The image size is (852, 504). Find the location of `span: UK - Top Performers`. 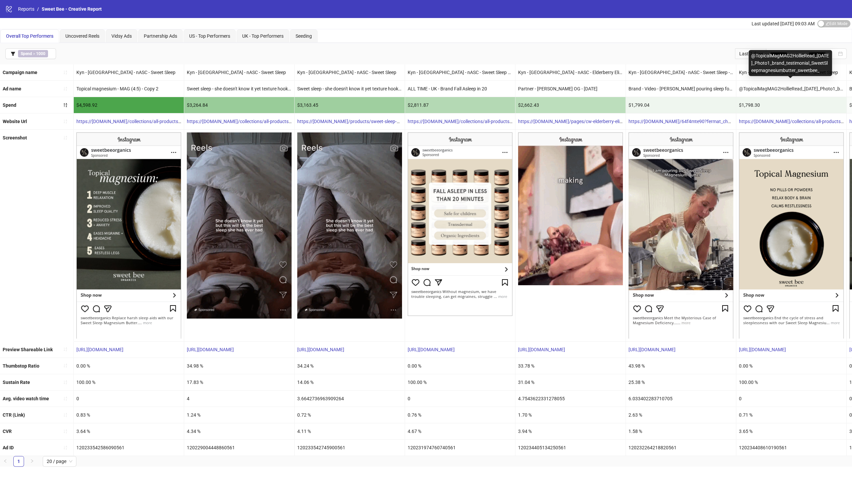

span: UK - Top Performers is located at coordinates (263, 36).